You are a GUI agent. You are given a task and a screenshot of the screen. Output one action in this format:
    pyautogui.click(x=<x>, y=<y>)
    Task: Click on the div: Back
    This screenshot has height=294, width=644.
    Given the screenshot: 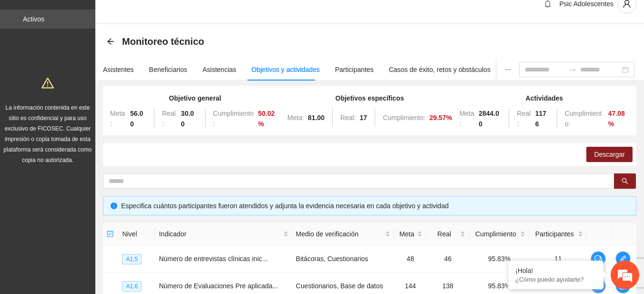 What is the action you would take?
    pyautogui.click(x=111, y=41)
    